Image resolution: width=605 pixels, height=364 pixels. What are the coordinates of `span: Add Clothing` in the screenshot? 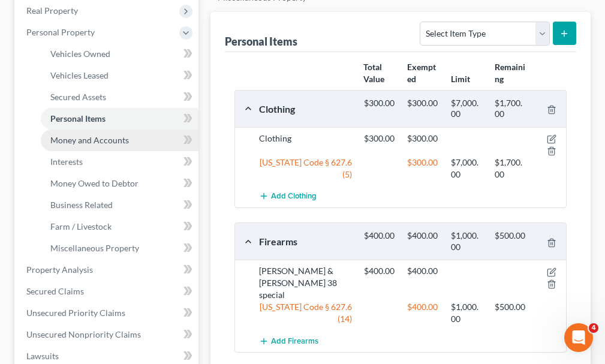 It's located at (294, 196).